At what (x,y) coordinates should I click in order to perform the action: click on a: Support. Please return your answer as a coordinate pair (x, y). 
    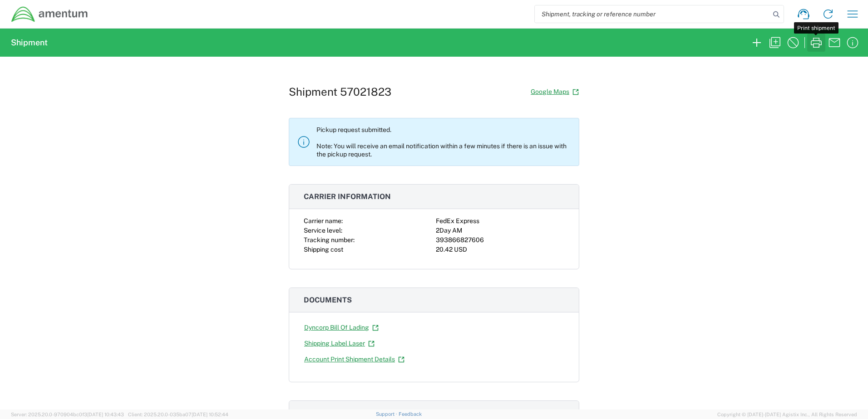
    Looking at the image, I should click on (387, 414).